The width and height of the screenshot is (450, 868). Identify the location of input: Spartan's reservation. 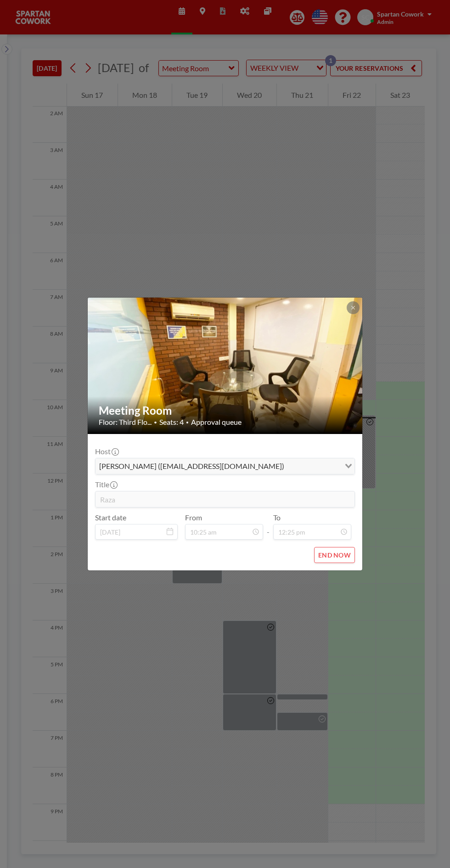
(225, 499).